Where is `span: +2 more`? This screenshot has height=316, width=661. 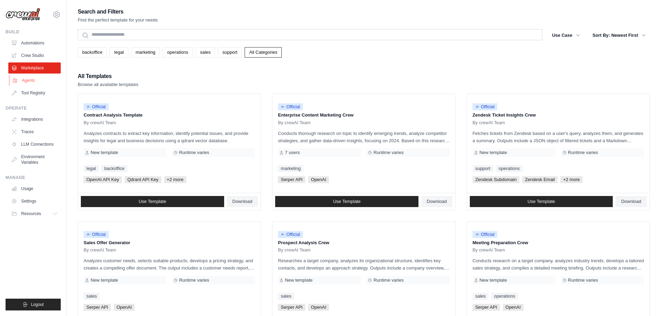
span: +2 more is located at coordinates (571, 180).